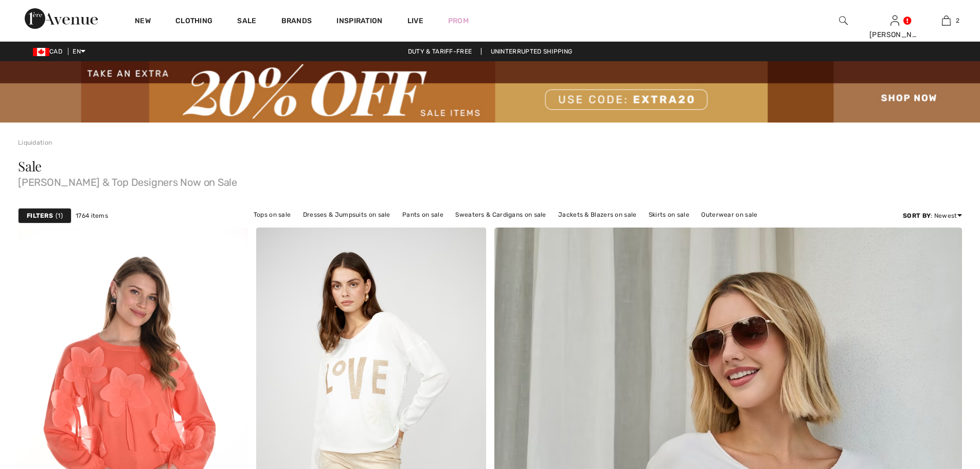 Image resolution: width=980 pixels, height=469 pixels. I want to click on a: Brands, so click(296, 22).